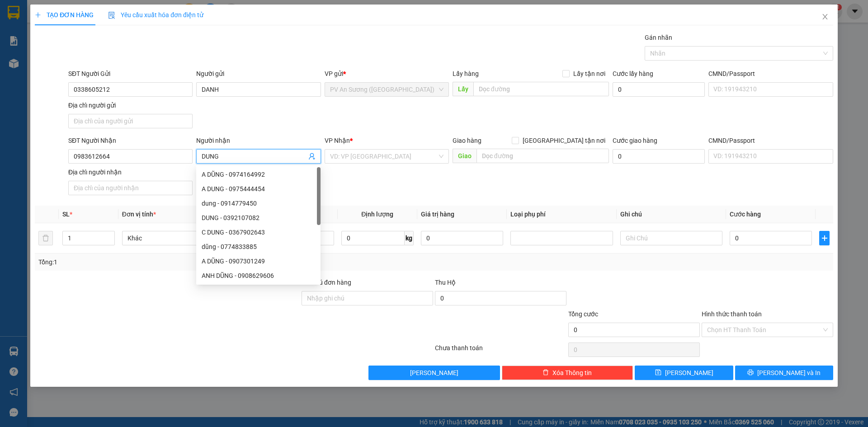 This screenshot has width=868, height=427. I want to click on div: Địa chỉ người nhận, so click(131, 172).